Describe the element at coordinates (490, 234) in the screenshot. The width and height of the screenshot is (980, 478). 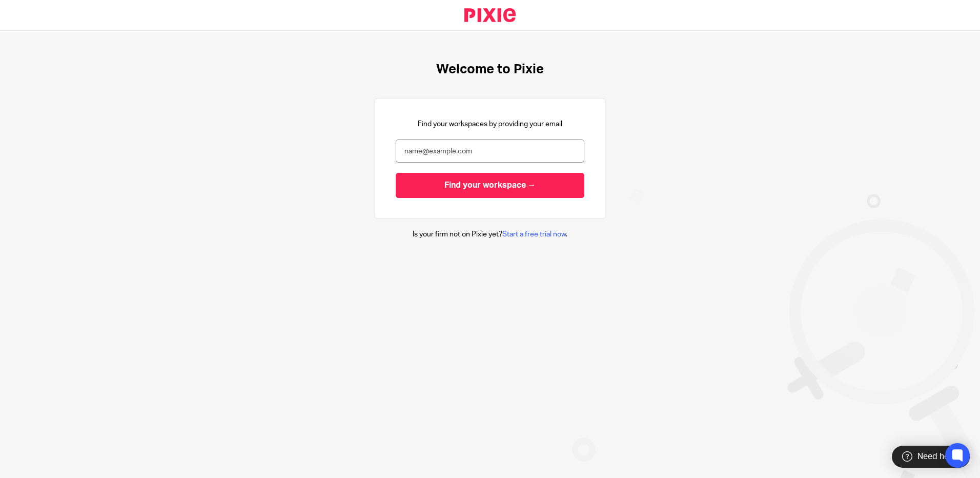
I see `p: Is your firm not on Pixie yet? .` at that location.